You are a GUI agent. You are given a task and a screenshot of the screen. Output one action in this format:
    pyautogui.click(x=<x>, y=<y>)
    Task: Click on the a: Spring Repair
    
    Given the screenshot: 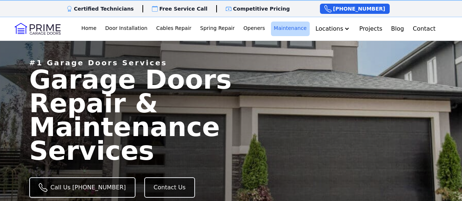 What is the action you would take?
    pyautogui.click(x=217, y=29)
    